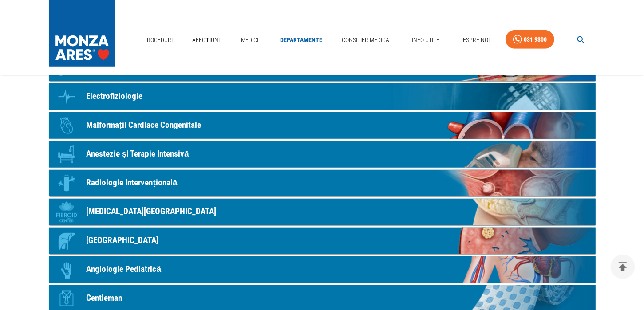 Image resolution: width=644 pixels, height=310 pixels. Describe the element at coordinates (138, 154) in the screenshot. I see `p: Anestezie și Terapie Intensivă` at that location.